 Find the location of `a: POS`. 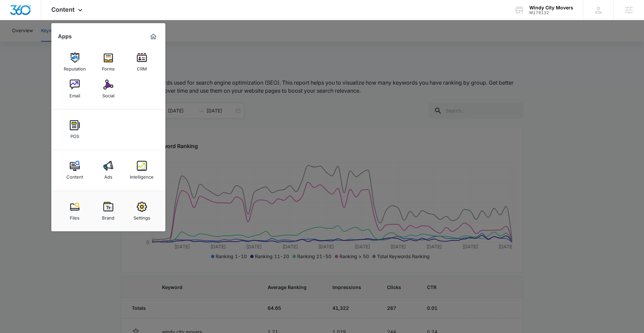

a: POS is located at coordinates (75, 130).